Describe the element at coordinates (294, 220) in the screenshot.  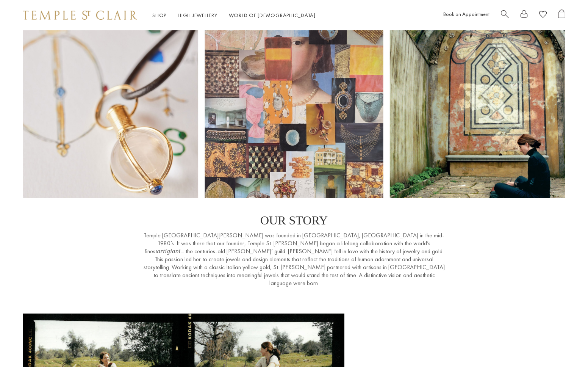
I see `p: OUR STORY` at that location.